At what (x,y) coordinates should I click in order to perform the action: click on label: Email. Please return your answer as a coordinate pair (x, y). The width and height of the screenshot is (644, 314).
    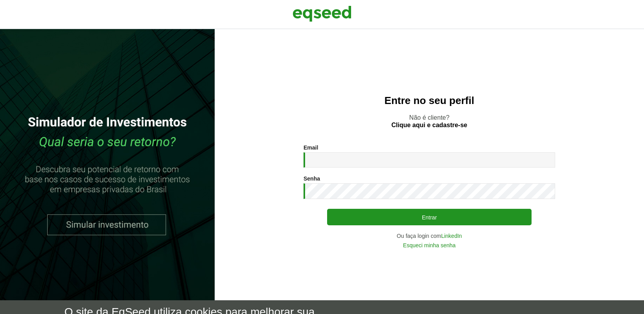
    Looking at the image, I should click on (310, 148).